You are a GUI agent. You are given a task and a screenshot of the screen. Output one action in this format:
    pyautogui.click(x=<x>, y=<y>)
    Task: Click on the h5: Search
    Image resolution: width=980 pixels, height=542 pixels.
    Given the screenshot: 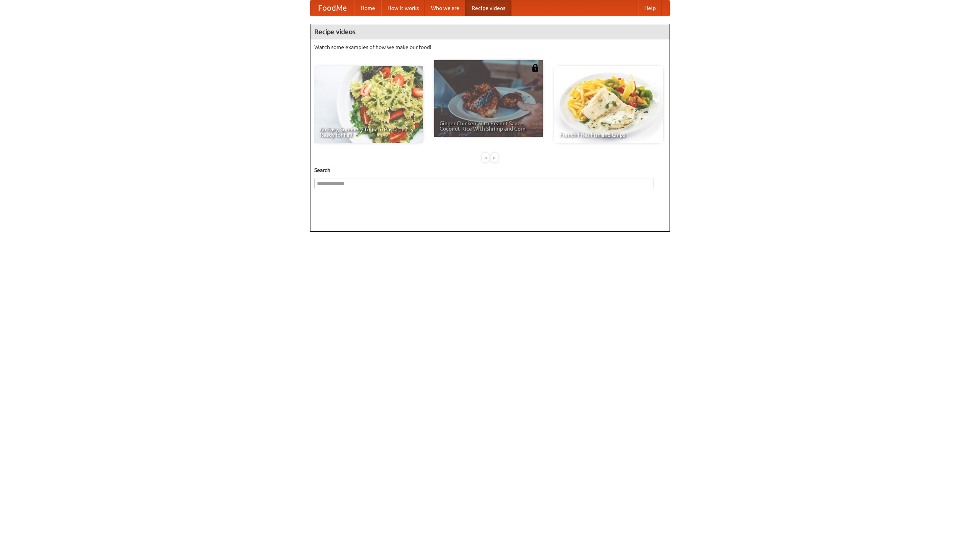 What is the action you would take?
    pyautogui.click(x=490, y=170)
    